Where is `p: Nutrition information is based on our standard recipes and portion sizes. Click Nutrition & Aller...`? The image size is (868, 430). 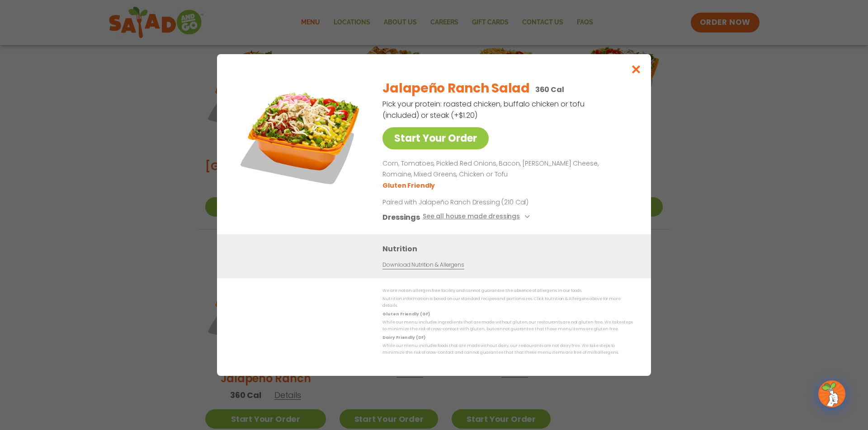
p: Nutrition information is based on our standard recipes and portion sizes. Click Nutrition & Aller... is located at coordinates (508, 302).